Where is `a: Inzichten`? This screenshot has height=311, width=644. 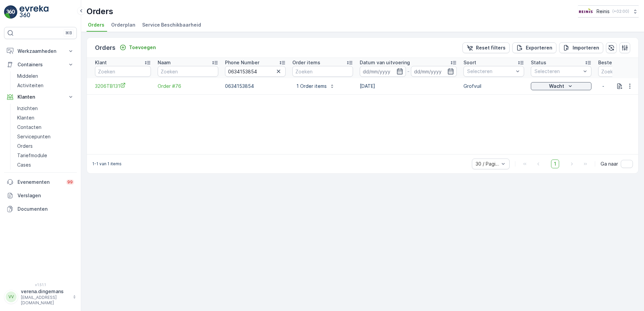
a: Inzichten is located at coordinates (45, 108).